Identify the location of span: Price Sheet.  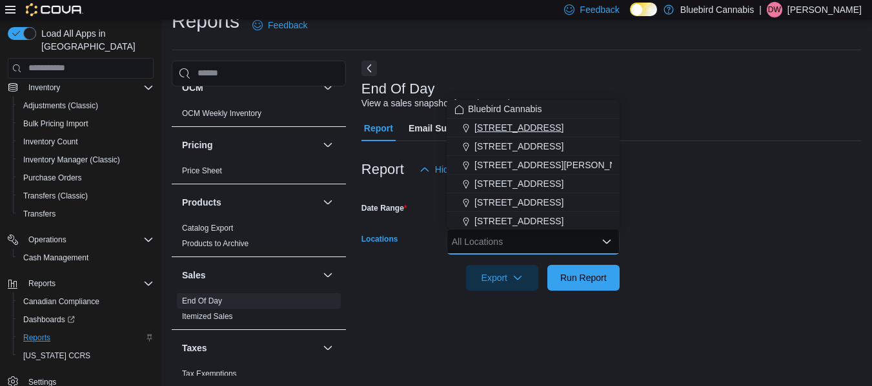
(202, 171).